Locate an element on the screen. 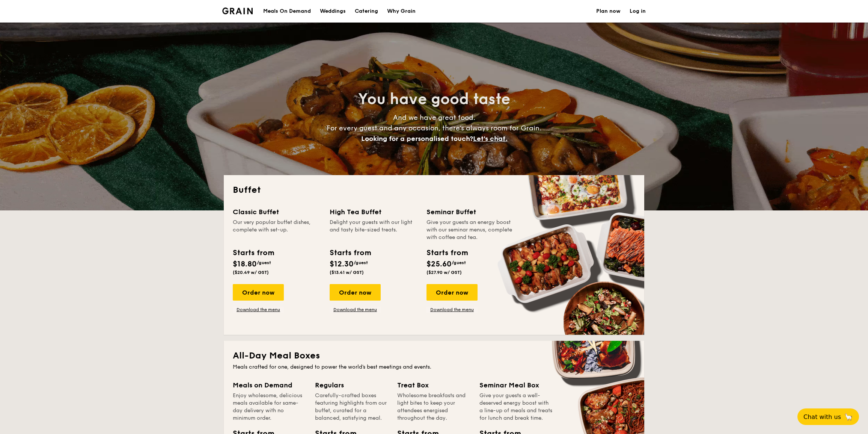  a: Logotype is located at coordinates (237, 11).